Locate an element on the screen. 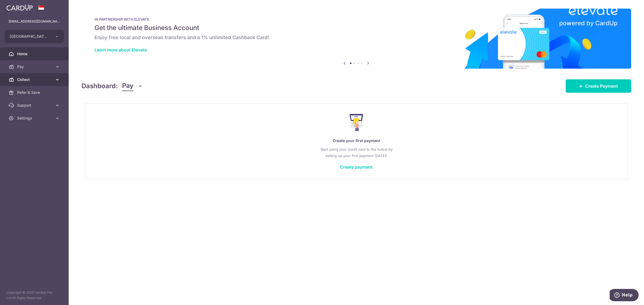 Image resolution: width=644 pixels, height=305 pixels. img: CardUp is located at coordinates (20, 7).